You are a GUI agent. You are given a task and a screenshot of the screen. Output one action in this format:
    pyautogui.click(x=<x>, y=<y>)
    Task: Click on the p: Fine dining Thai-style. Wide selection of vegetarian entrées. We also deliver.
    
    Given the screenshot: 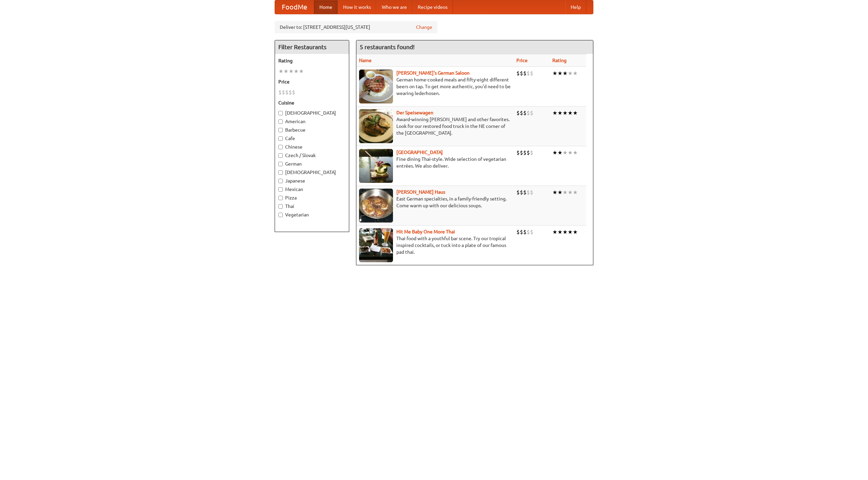 What is the action you would take?
    pyautogui.click(x=435, y=162)
    